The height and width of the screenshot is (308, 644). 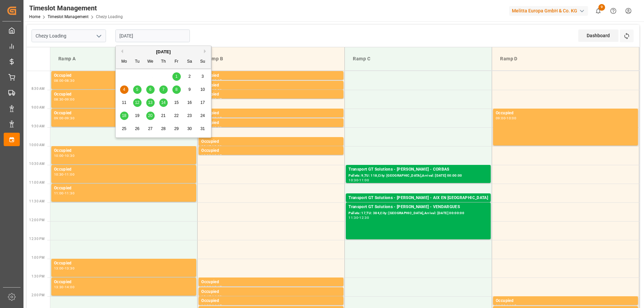 I want to click on div: 08:15, so click(x=217, y=81).